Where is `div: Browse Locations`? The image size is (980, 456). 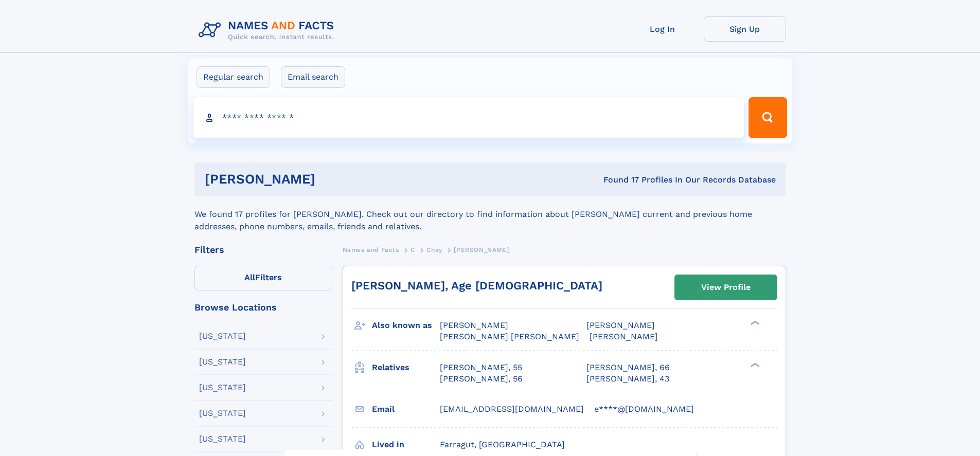 div: Browse Locations is located at coordinates (263, 308).